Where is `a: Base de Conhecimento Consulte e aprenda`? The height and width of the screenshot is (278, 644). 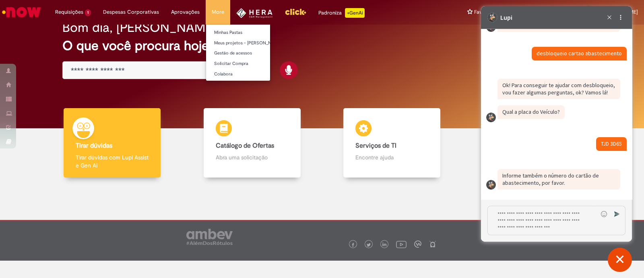 a: Base de Conhecimento Consulte e aprenda is located at coordinates (532, 143).